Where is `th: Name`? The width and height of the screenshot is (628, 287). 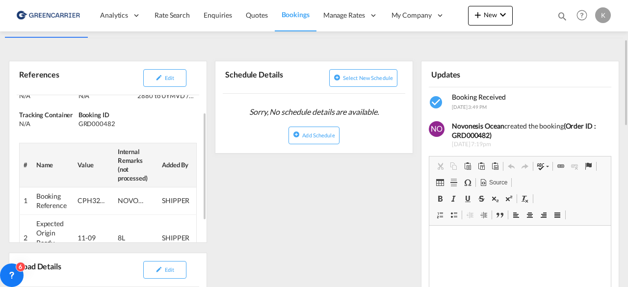
th: Name is located at coordinates (53, 165).